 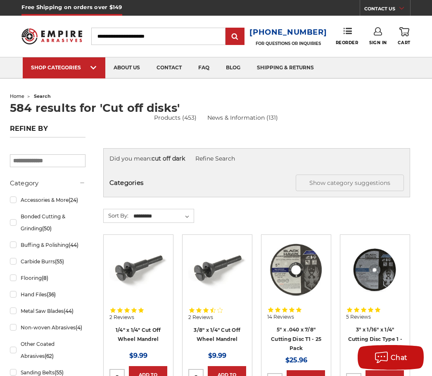 I want to click on a: faq, so click(x=203, y=68).